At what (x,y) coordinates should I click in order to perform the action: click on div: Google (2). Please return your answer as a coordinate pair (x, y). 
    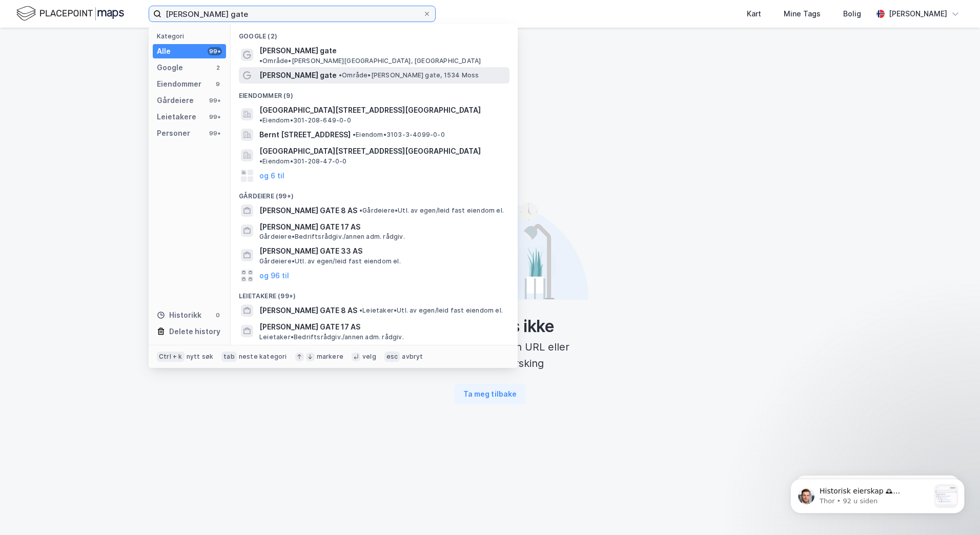
    Looking at the image, I should click on (374, 33).